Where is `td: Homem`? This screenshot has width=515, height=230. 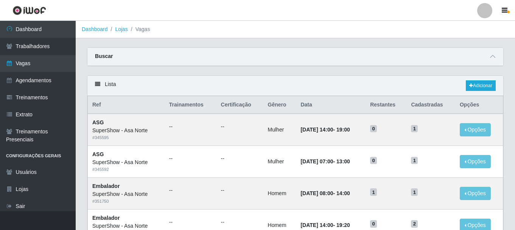 td: Homem is located at coordinates (280, 193).